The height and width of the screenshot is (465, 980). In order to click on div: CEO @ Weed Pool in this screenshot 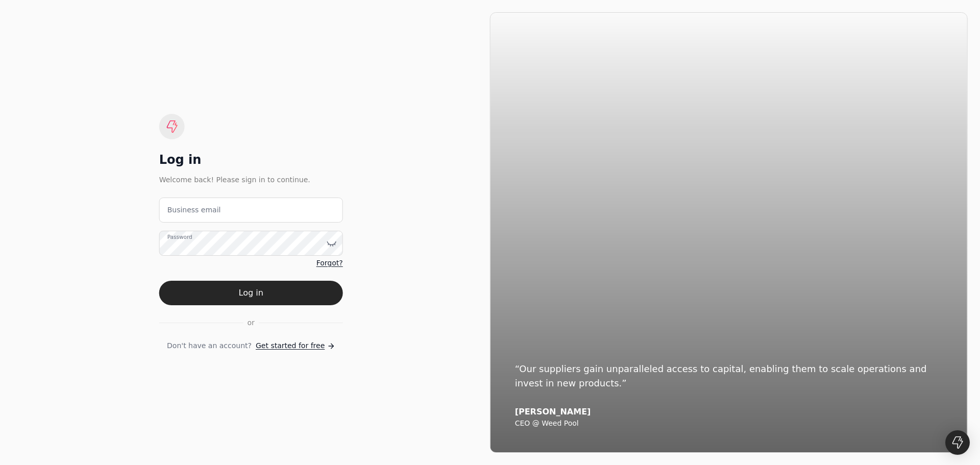, I will do `click(729, 424)`.